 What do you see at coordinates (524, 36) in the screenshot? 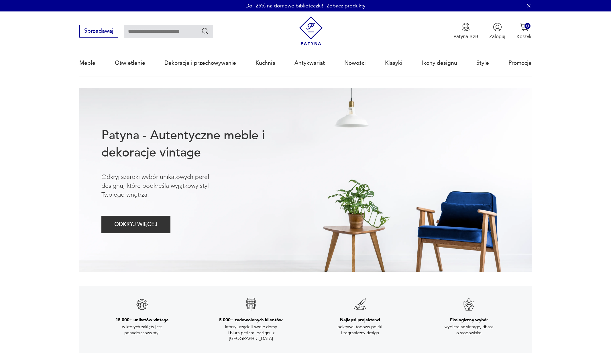
I see `p: Koszyk` at bounding box center [524, 36].